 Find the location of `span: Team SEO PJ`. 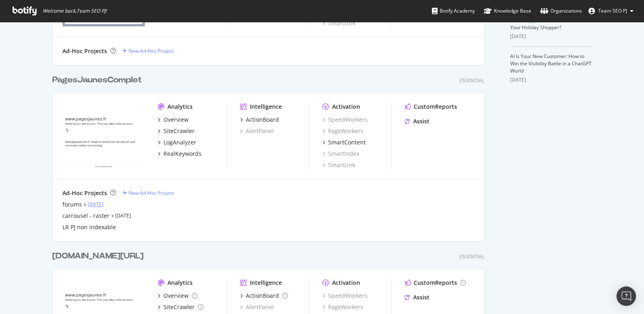

span: Team SEO PJ is located at coordinates (612, 11).